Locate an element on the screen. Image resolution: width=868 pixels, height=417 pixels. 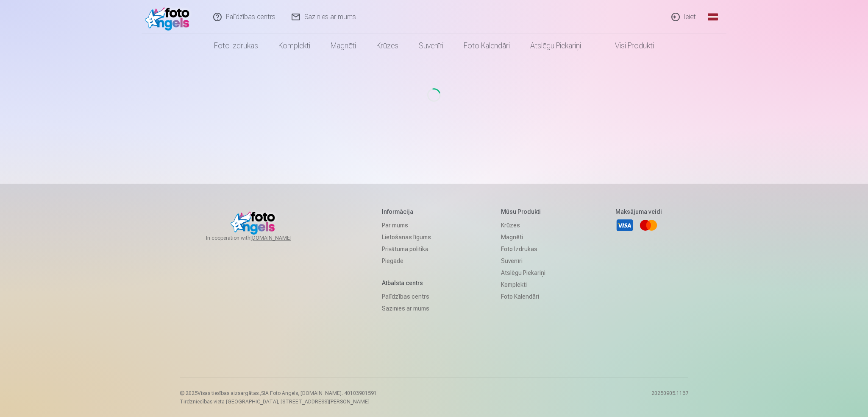
h5: Informācija is located at coordinates (407, 212).